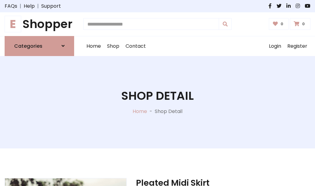 The height and width of the screenshot is (186, 315). I want to click on a: Help, so click(29, 6).